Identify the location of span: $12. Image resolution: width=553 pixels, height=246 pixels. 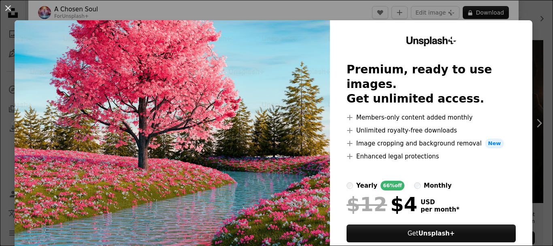
(367, 204).